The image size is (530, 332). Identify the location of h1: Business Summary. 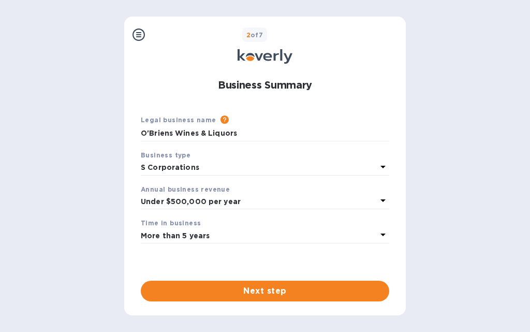
(265, 85).